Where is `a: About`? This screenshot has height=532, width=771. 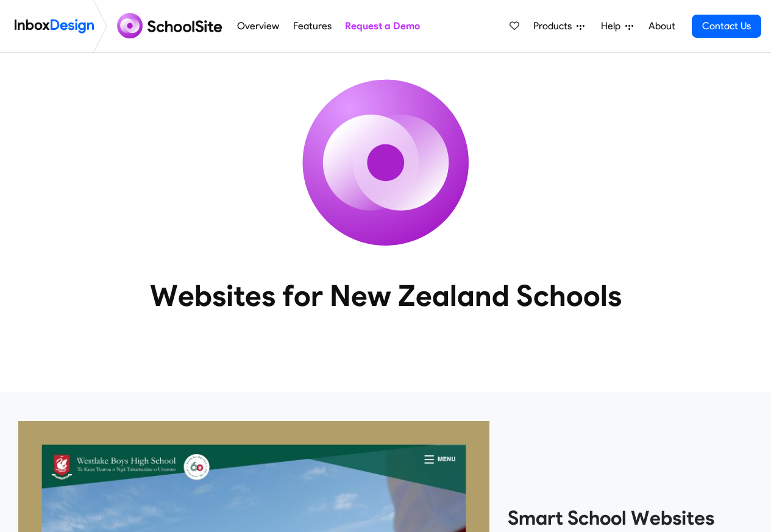 a: About is located at coordinates (661, 26).